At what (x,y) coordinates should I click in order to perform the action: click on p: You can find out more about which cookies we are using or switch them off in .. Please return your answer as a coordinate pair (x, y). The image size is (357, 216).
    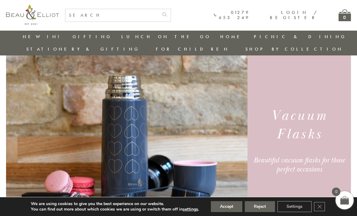
    Looking at the image, I should click on (115, 209).